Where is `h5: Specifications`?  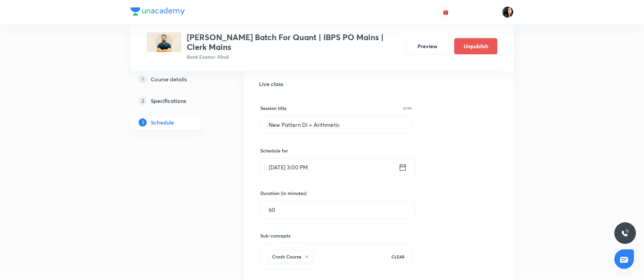
h5: Specifications is located at coordinates (168, 101).